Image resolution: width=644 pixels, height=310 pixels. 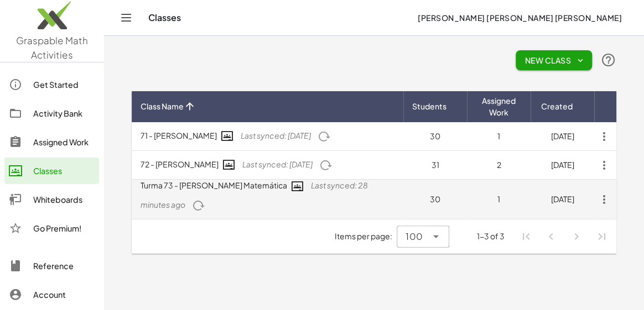 What do you see at coordinates (51, 170) in the screenshot?
I see `a: Classes` at bounding box center [51, 170].